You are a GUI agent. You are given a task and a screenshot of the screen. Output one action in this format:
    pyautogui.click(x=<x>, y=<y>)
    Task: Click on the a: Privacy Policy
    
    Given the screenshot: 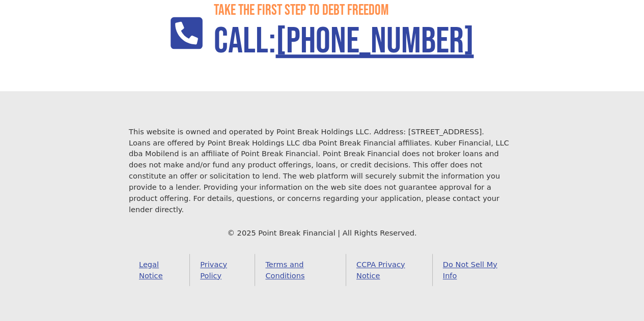 What is the action you would take?
    pyautogui.click(x=222, y=270)
    